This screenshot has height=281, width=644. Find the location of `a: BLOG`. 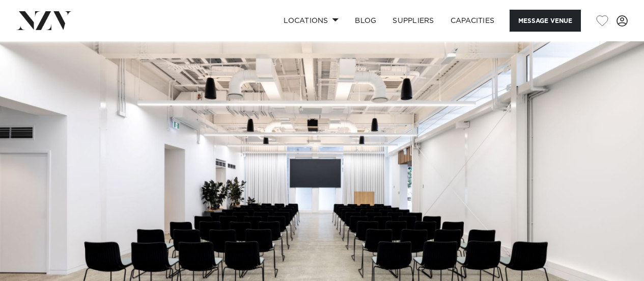

a: BLOG is located at coordinates (366, 21).